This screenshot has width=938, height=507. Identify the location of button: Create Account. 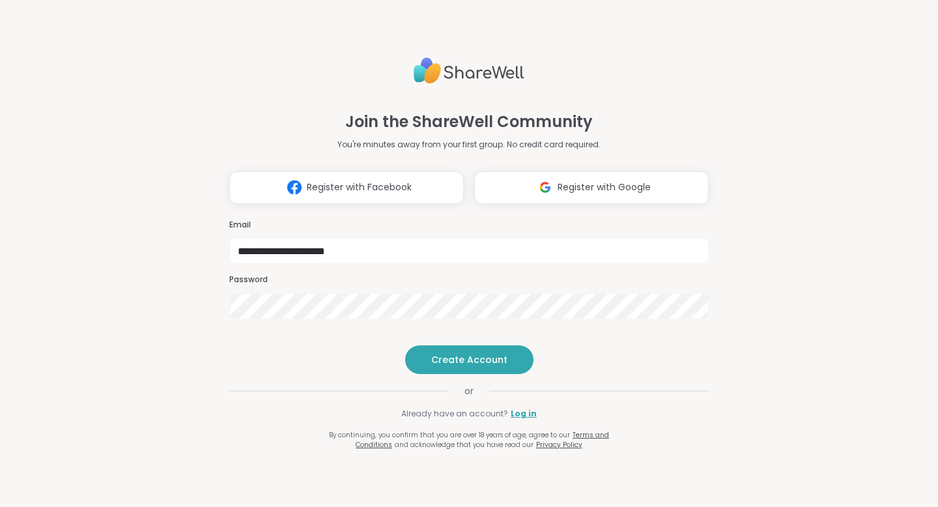
(469, 360).